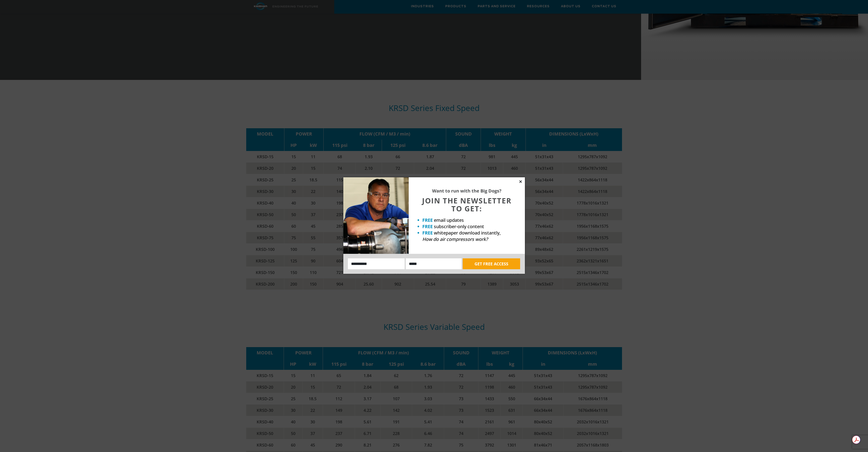 This screenshot has height=452, width=868. What do you see at coordinates (376, 264) in the screenshot?
I see `input: Name:` at bounding box center [376, 264].